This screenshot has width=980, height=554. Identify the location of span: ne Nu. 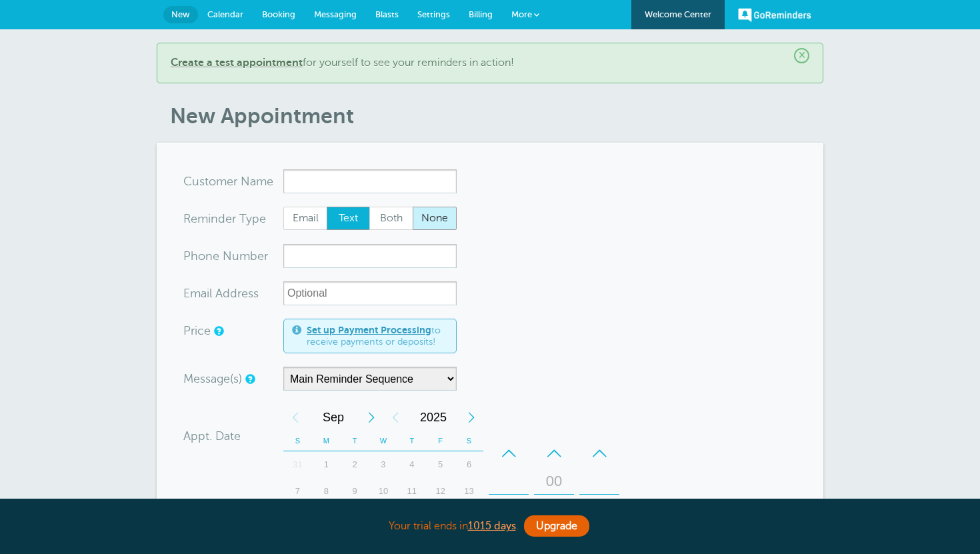
(222, 256).